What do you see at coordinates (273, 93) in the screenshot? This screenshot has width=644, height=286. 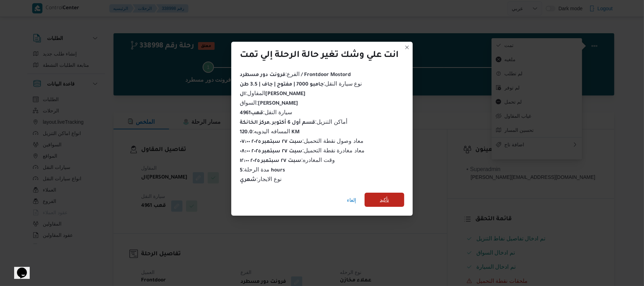 I see `span: المقاول :` at bounding box center [273, 93].